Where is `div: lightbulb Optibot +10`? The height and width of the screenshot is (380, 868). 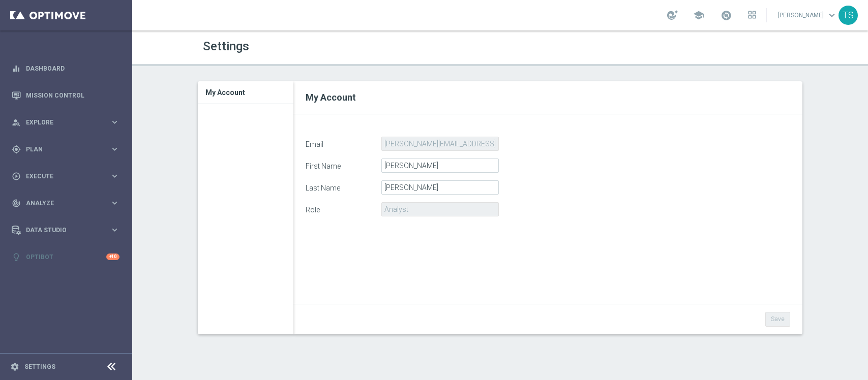 div: lightbulb Optibot +10 is located at coordinates (66, 257).